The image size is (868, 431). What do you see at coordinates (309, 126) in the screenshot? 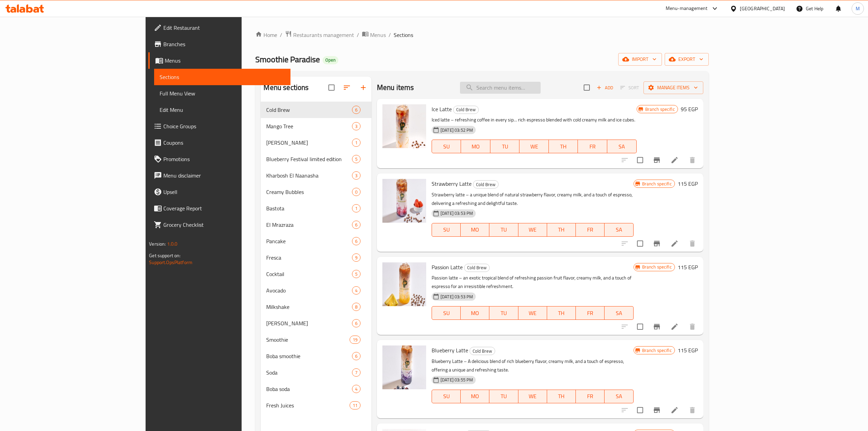
I see `span: Mango Tree` at bounding box center [309, 126].